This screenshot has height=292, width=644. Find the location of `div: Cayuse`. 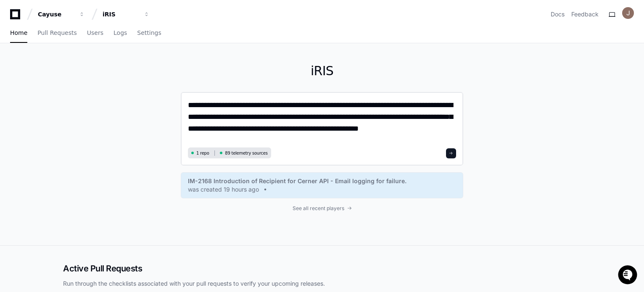

div: Cayuse is located at coordinates (56, 14).